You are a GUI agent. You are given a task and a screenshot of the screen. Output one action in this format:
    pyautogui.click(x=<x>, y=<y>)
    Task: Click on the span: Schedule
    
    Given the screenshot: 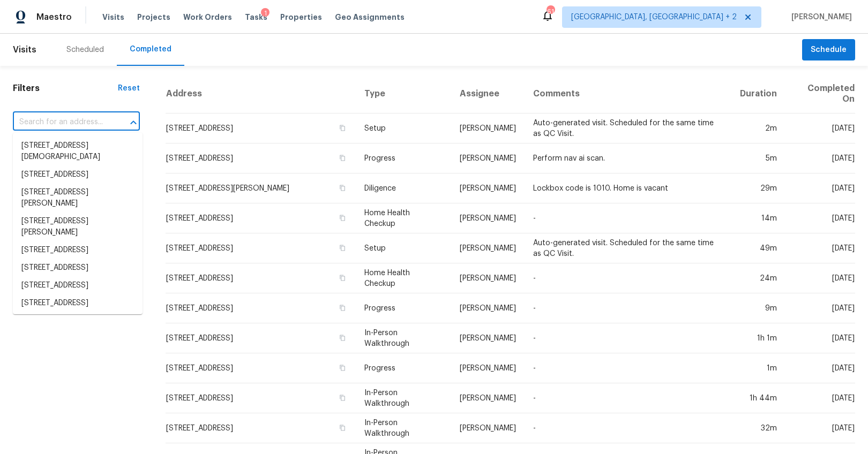 What is the action you would take?
    pyautogui.click(x=828, y=50)
    